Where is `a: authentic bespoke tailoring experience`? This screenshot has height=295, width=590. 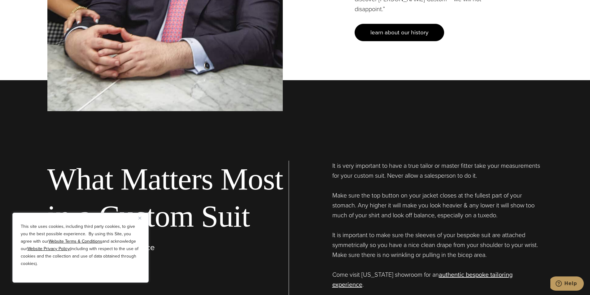 a: authentic bespoke tailoring experience is located at coordinates (422, 280).